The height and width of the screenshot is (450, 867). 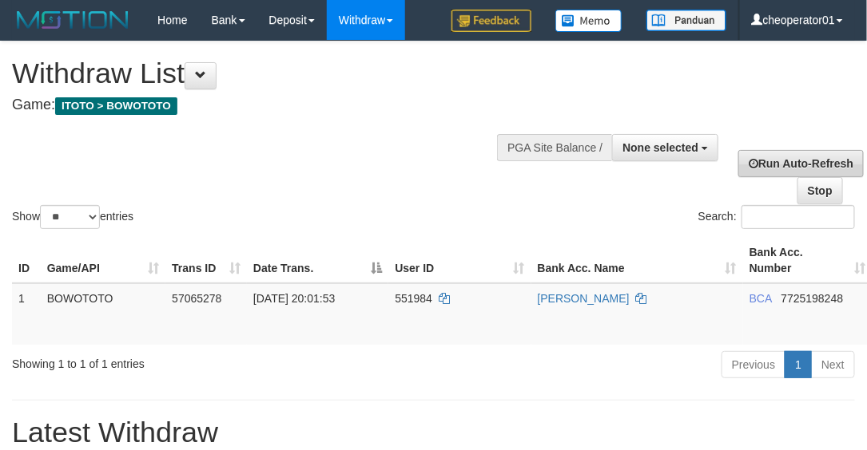 What do you see at coordinates (554, 148) in the screenshot?
I see `div: PGA Site Balance /` at bounding box center [554, 148].